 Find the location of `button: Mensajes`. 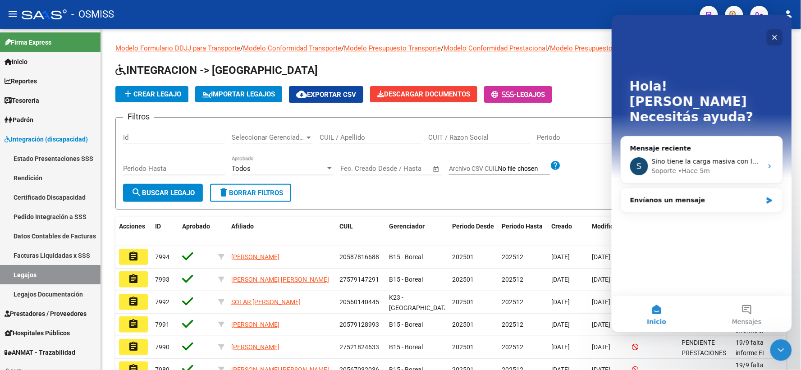

button: Mensajes is located at coordinates (135, 299).